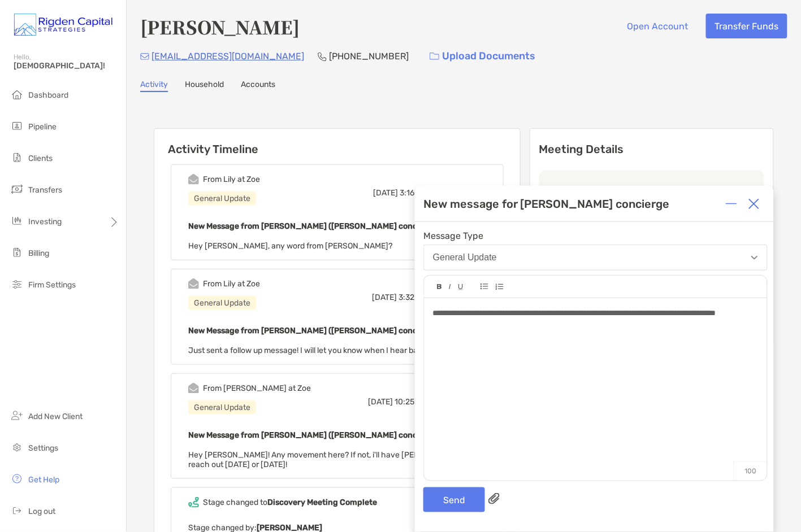 Image resolution: width=801 pixels, height=532 pixels. Describe the element at coordinates (154, 85) in the screenshot. I see `a: Activity` at that location.